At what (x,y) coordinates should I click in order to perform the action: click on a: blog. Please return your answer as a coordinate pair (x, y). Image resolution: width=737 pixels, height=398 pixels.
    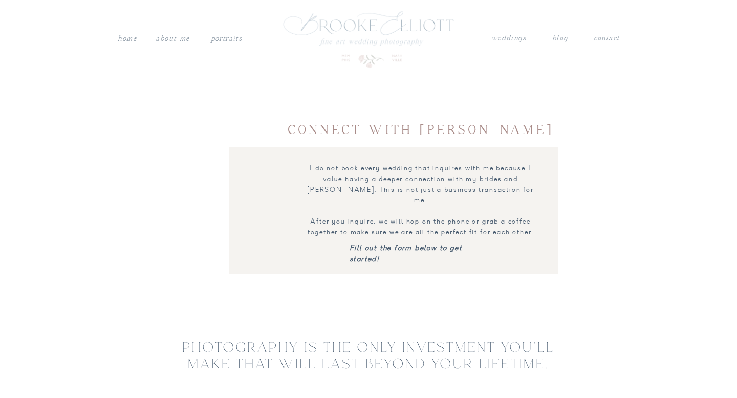
    Looking at the image, I should click on (560, 38).